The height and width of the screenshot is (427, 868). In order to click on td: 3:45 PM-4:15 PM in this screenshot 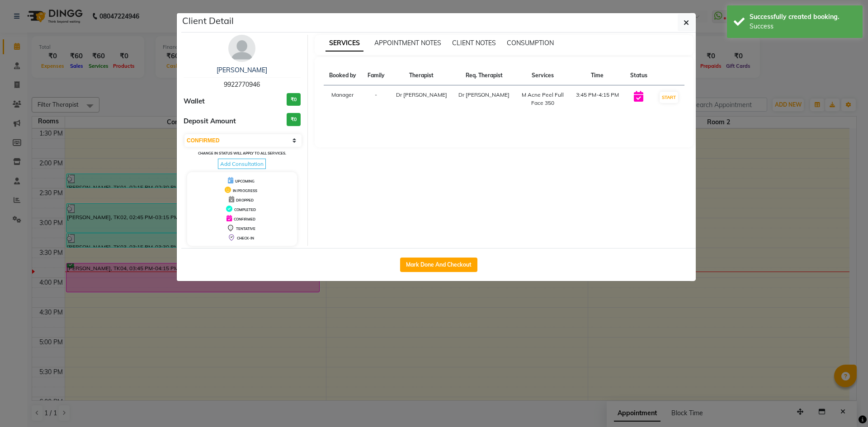, I will do `click(597, 99)`.